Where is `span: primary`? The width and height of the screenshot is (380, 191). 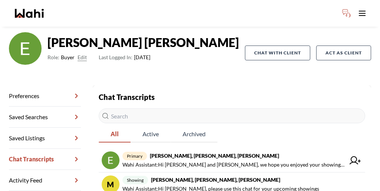
span: primary is located at coordinates (135, 156).